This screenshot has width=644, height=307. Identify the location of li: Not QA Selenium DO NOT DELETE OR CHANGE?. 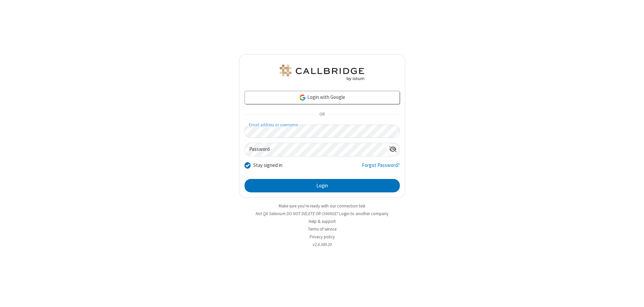
(322, 213).